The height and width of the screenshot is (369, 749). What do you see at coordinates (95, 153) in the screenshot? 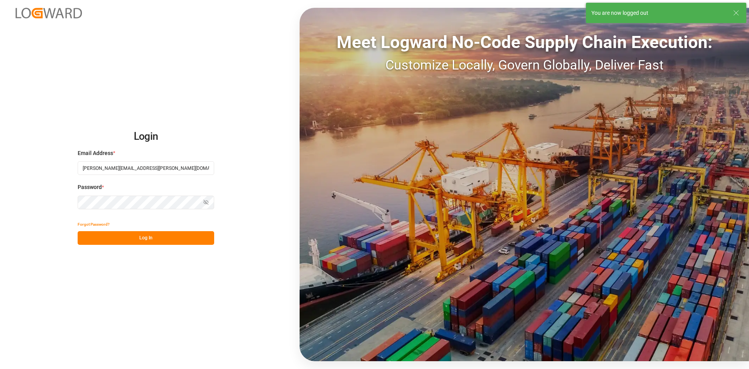
I see `span: Email Address` at bounding box center [95, 153].